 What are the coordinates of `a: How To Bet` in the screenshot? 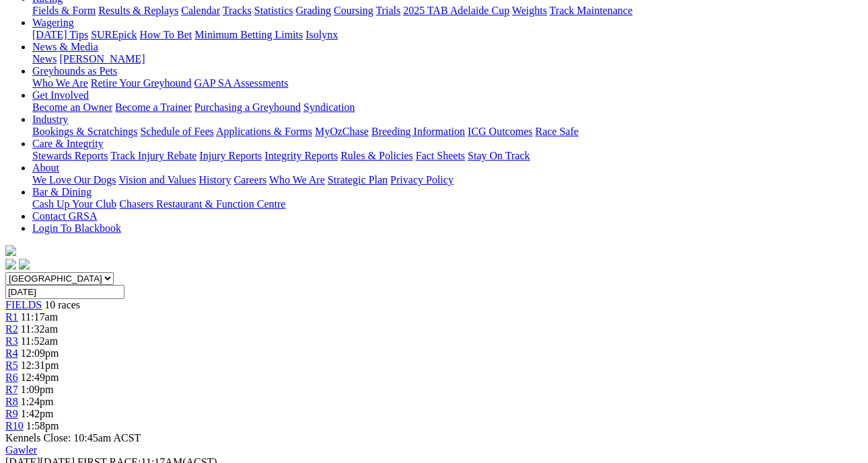 It's located at (166, 34).